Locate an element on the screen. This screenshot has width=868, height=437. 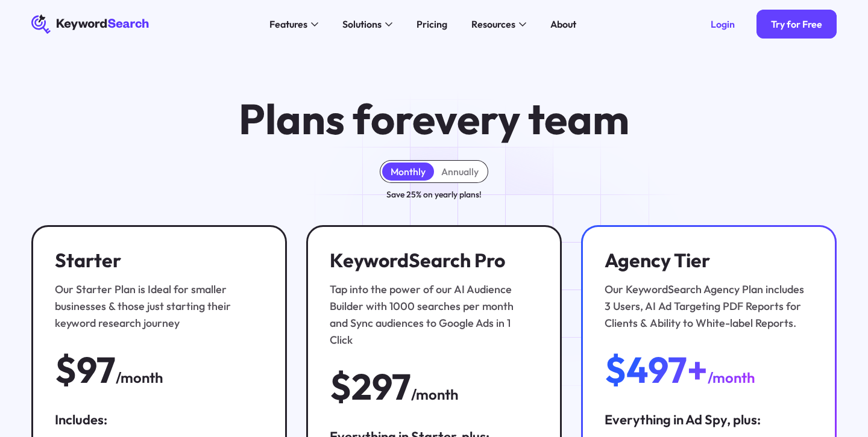
a: About is located at coordinates (563, 24).